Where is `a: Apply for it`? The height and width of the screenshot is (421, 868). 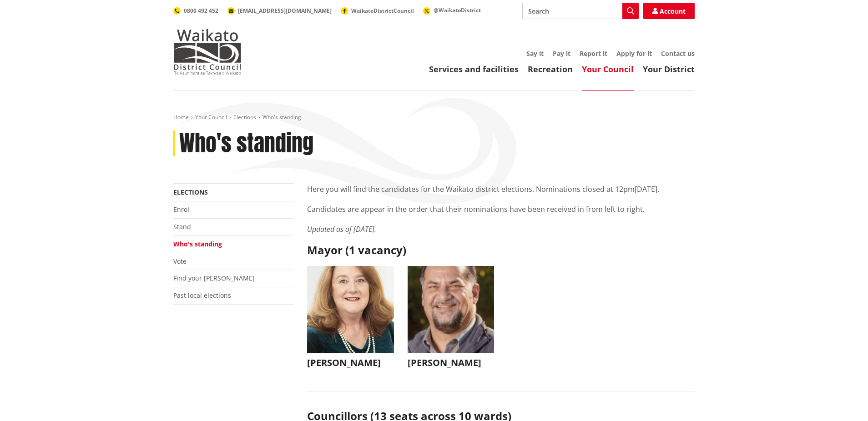
a: Apply for it is located at coordinates (634, 53).